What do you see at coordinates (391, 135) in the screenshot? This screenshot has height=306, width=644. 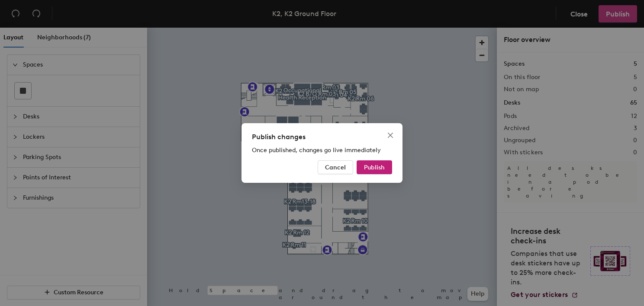 I see `button: Close` at bounding box center [391, 135].